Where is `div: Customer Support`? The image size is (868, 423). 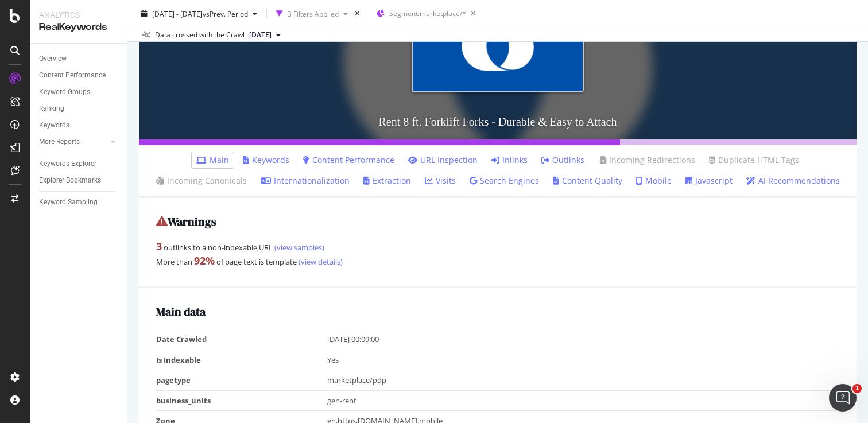 div: Customer Support is located at coordinates (88, 198).